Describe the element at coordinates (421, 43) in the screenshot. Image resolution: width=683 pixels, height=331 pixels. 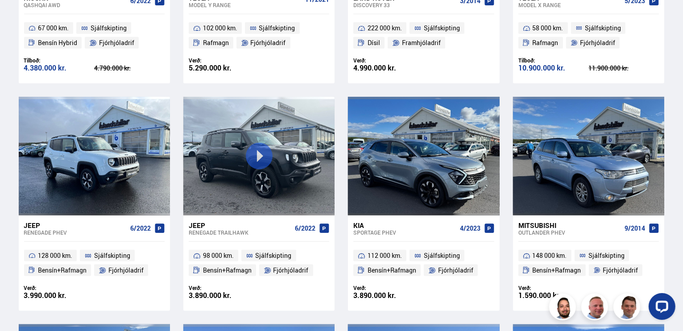
I see `span: Framhjóladrif` at that location.